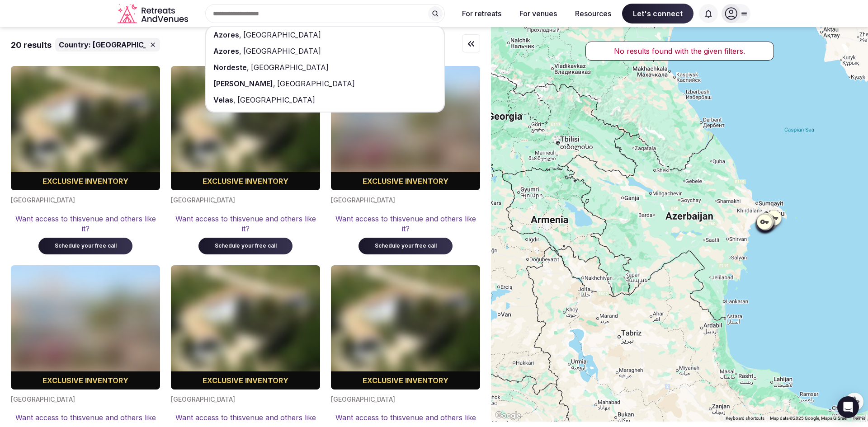 The width and height of the screenshot is (868, 427). What do you see at coordinates (859, 418) in the screenshot?
I see `a: Terms (opens in new tab)` at bounding box center [859, 418].